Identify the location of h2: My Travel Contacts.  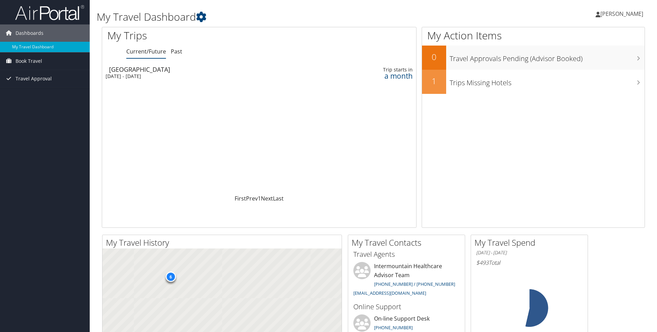
(408, 243).